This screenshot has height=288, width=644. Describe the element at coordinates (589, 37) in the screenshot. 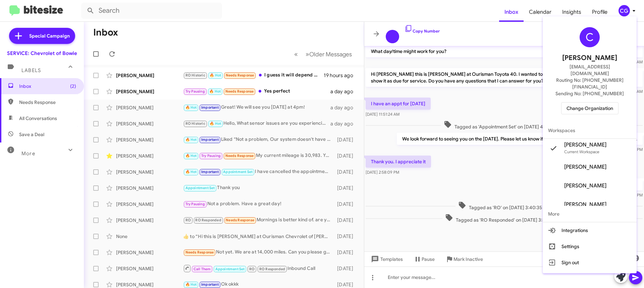

I see `div: C` at that location.